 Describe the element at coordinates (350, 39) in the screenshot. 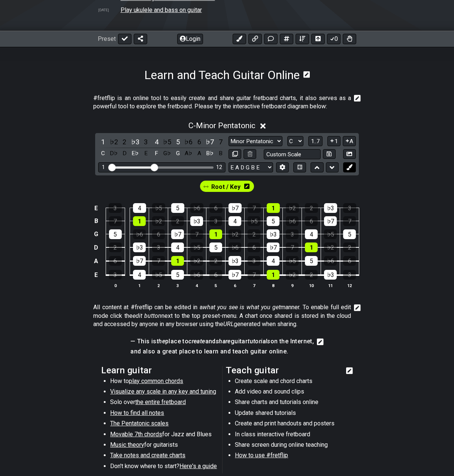

I see `button: Toggle Dexterity for all fretkits` at that location.